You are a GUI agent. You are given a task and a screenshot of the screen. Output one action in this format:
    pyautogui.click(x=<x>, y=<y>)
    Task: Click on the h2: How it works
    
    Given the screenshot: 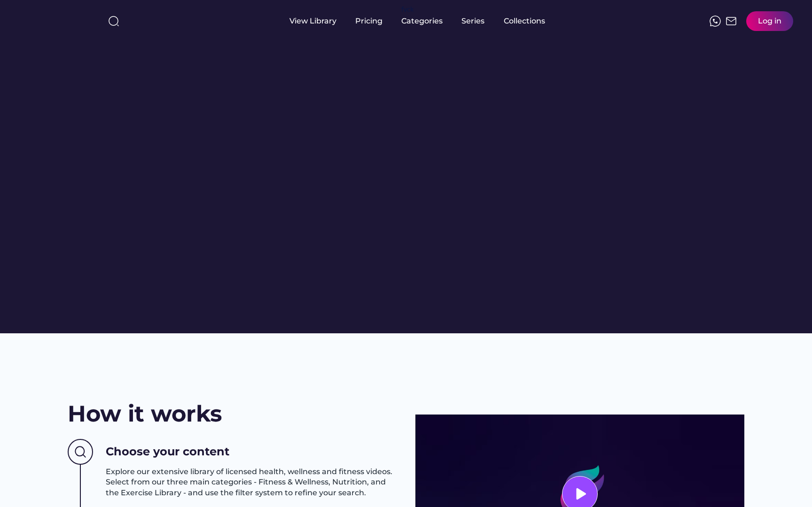 What is the action you would take?
    pyautogui.click(x=145, y=414)
    